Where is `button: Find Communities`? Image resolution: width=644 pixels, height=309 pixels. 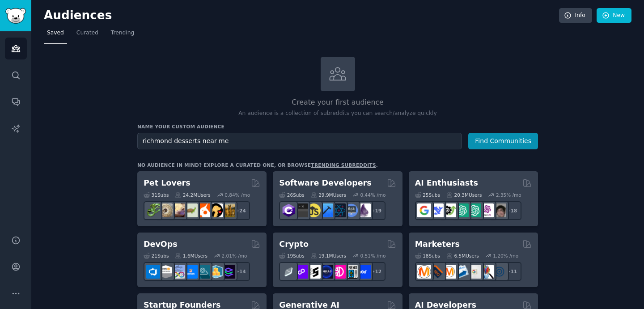
button: Find Communities is located at coordinates (503, 140).